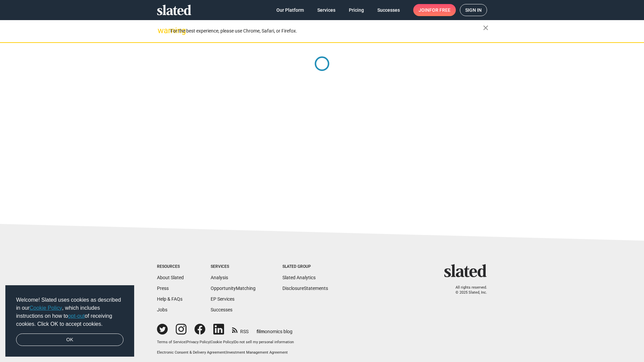  What do you see at coordinates (434, 10) in the screenshot?
I see `span: Join` at bounding box center [434, 10].